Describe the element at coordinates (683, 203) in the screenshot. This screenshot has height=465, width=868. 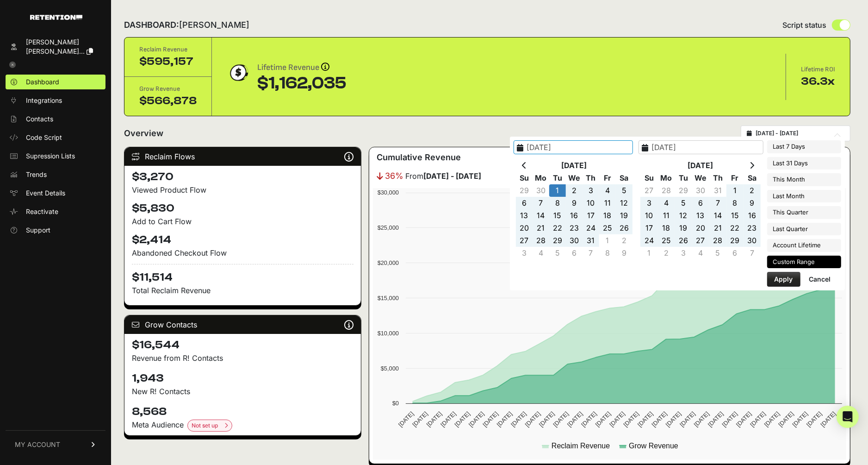
I see `td: 5` at that location.